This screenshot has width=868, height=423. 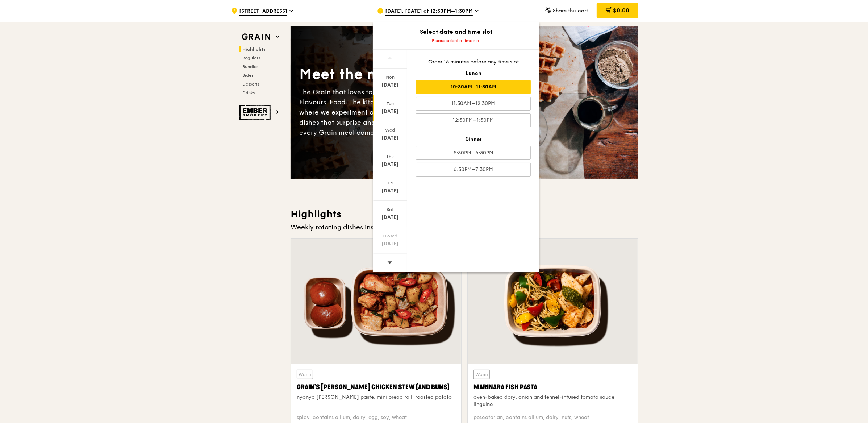 What do you see at coordinates (473, 104) in the screenshot?
I see `div: 11:30AM–12:30PM` at bounding box center [473, 104].